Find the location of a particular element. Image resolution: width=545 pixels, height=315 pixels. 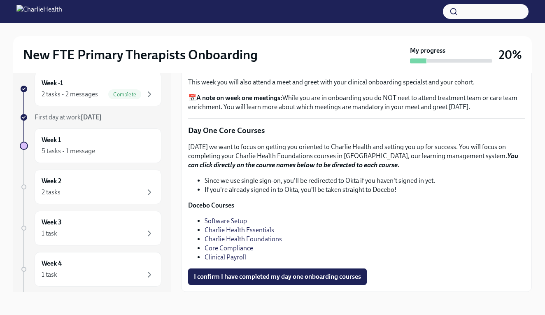

span: Complete is located at coordinates (125, 94).